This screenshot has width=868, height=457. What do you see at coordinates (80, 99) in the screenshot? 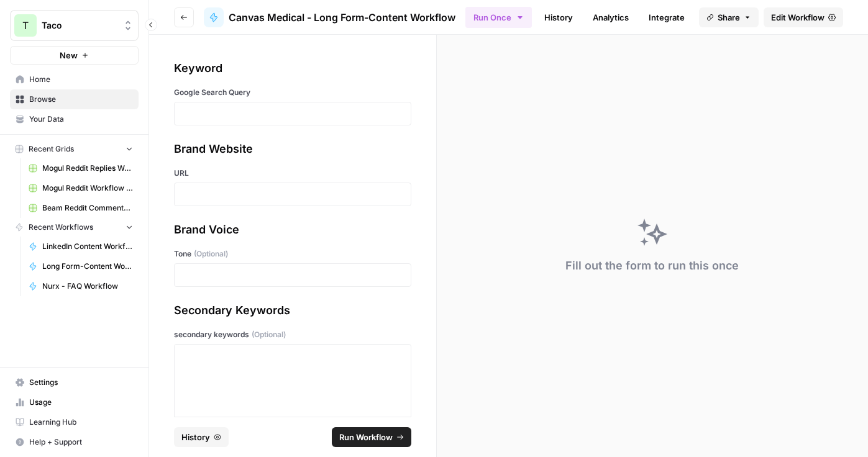
I see `span: Browse` at bounding box center [80, 99].